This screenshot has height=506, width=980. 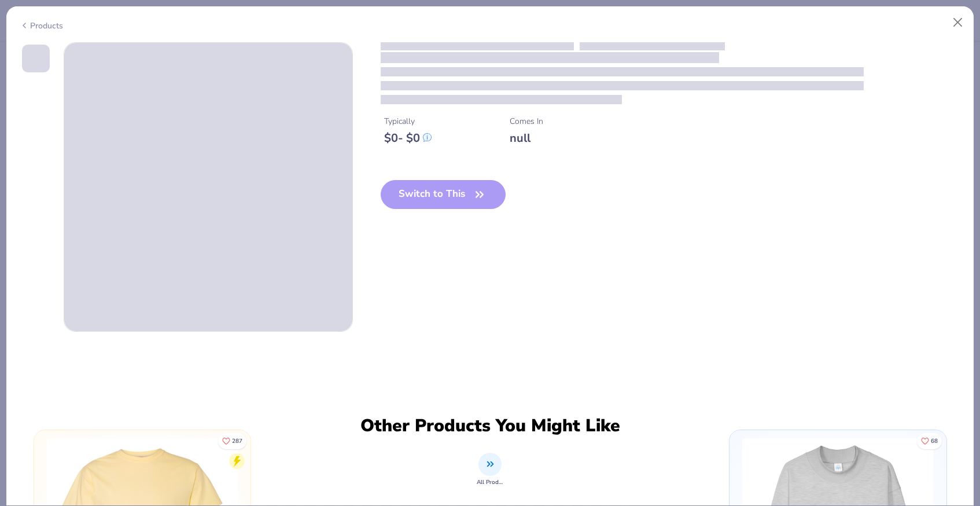 What do you see at coordinates (934, 441) in the screenshot?
I see `span: 68` at bounding box center [934, 441].